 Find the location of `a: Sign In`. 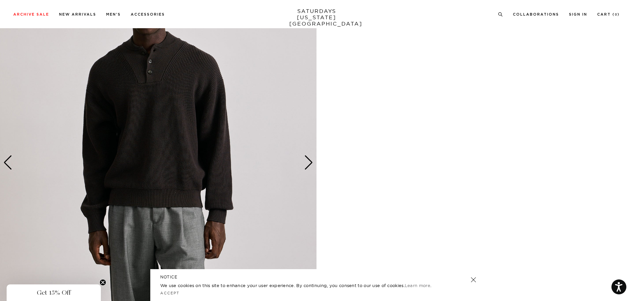

a: Sign In is located at coordinates (578, 14).